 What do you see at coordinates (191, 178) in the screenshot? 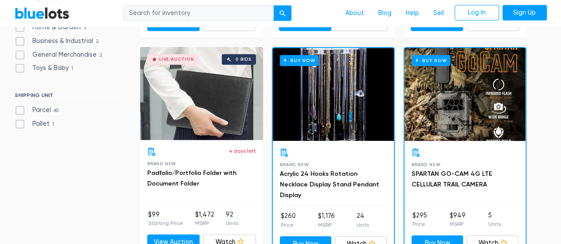
I see `a: Padfolio/Portfolio Folder with Document Folder` at bounding box center [191, 178].